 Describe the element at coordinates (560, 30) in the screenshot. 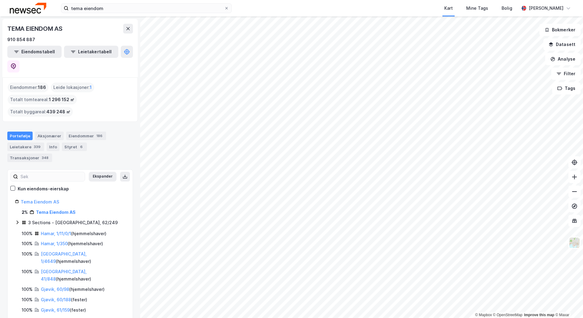

I see `button: Bokmerker` at that location.